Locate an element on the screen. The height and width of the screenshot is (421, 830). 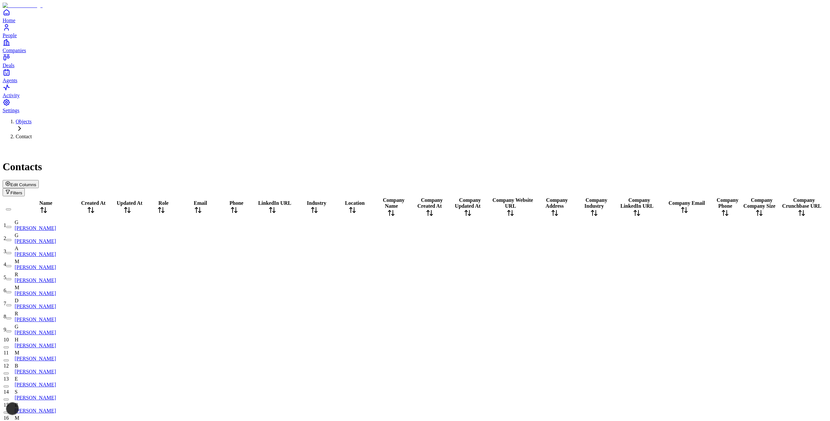
span: Company Website URL is located at coordinates (513, 203).